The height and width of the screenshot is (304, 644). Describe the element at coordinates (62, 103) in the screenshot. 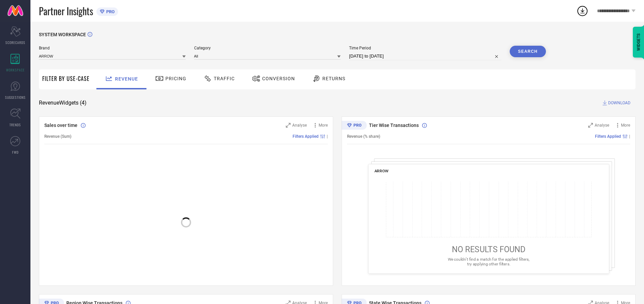

I see `span: Revenue Widgets ( 4 )` at that location.